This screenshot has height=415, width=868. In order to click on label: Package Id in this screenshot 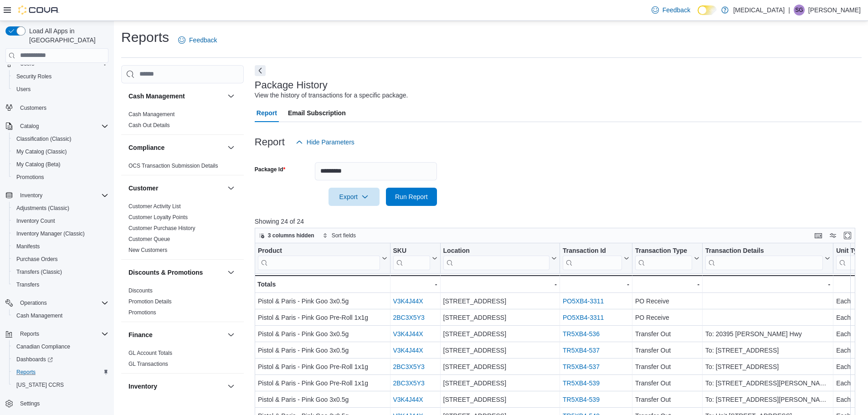, I will do `click(270, 170)`.